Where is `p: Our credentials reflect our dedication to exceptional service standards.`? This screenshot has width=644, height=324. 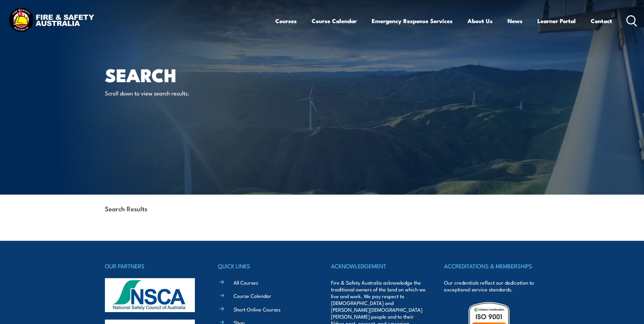
p: Our credentials reflect our dedication to exceptional service standards. is located at coordinates (492, 286).